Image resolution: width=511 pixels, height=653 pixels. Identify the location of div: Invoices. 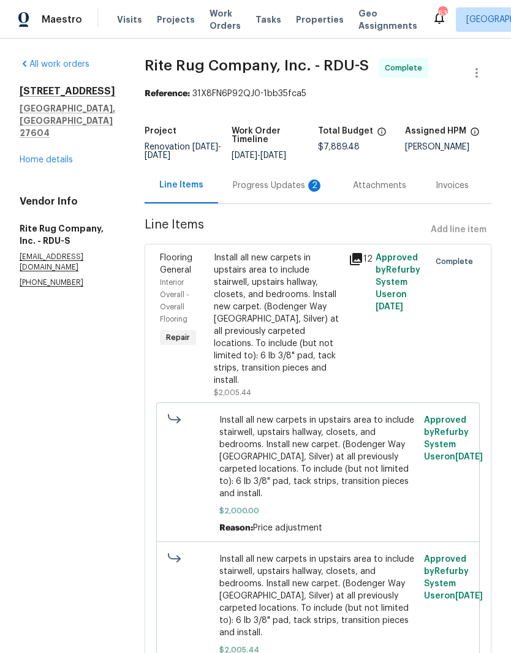
(452, 186).